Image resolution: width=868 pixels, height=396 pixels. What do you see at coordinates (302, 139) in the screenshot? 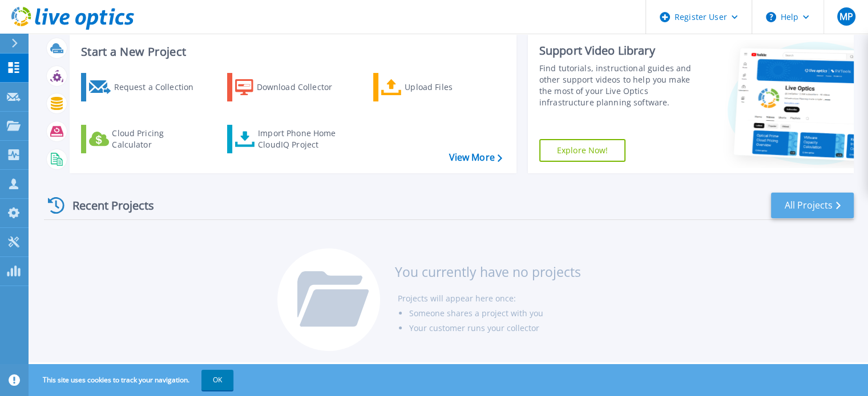
I see `div: Import Phone Home CloudIQ Project` at bounding box center [302, 139].